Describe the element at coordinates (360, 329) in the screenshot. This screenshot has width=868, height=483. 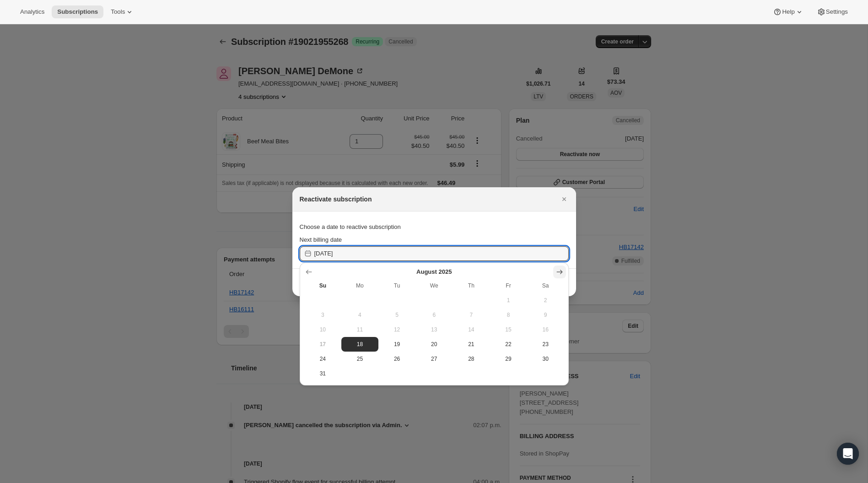
I see `span: 11` at that location.